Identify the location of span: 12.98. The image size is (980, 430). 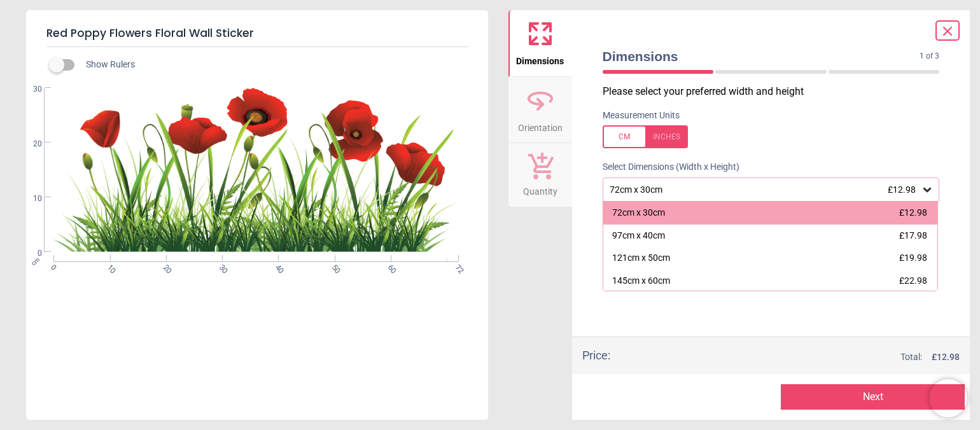
(948, 357).